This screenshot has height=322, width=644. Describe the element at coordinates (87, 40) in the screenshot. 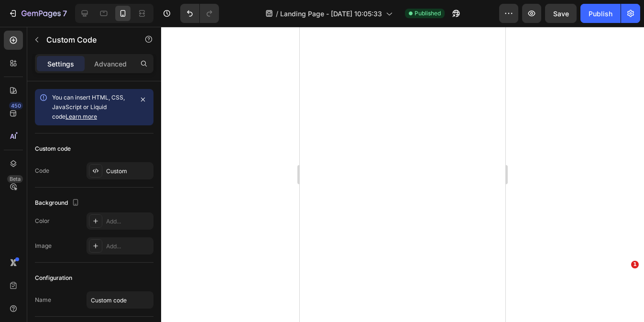

I see `p: Custom Code` at that location.